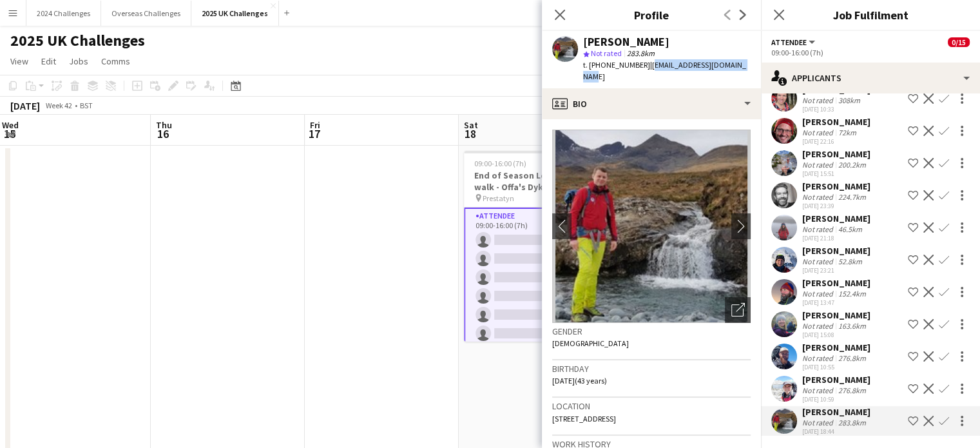 This screenshot has height=448, width=980. I want to click on div: 308km, so click(849, 100).